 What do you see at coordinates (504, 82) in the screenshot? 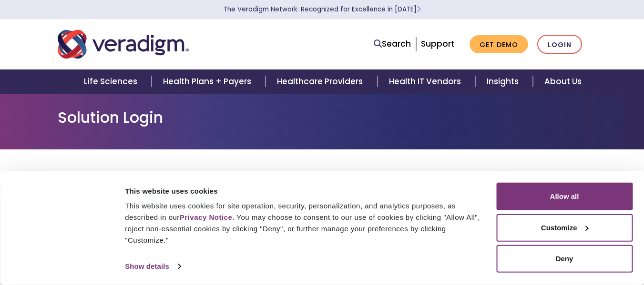
I see `a: Insights` at bounding box center [504, 82].